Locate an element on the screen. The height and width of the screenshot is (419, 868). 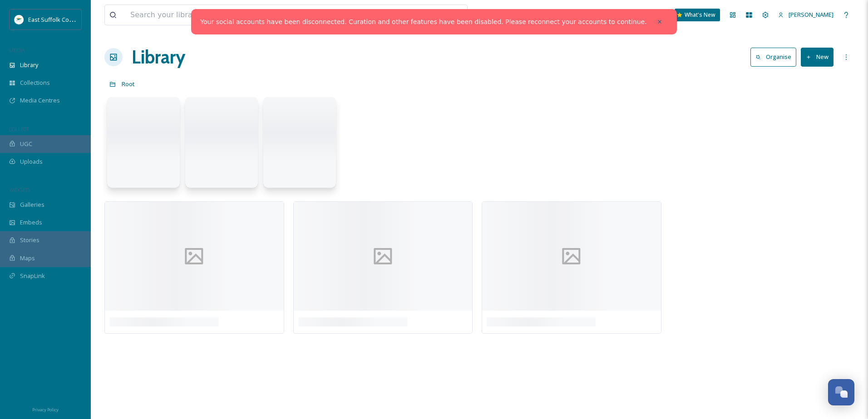
a: Library is located at coordinates (158, 57).